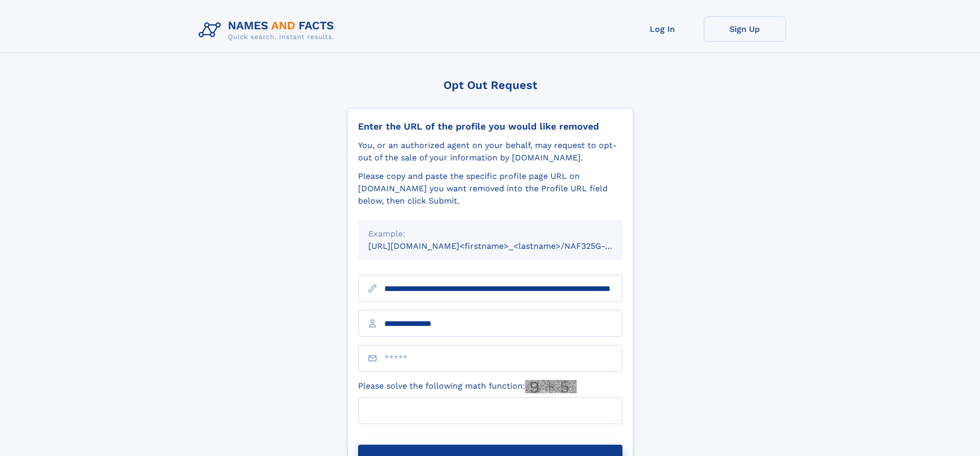 The image size is (980, 456). I want to click on div: Enter the URL of the profile you would like removed, so click(490, 126).